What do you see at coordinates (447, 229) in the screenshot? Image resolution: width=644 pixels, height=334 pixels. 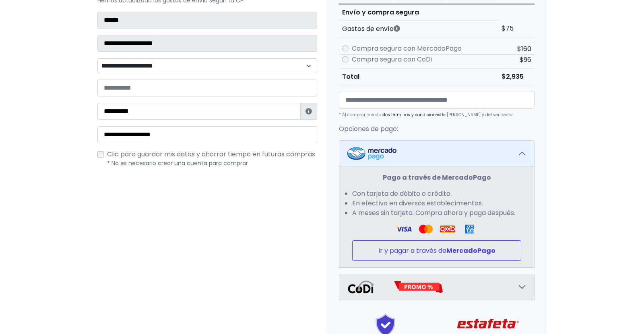 I see `img: Oxxo Logo` at bounding box center [447, 229].